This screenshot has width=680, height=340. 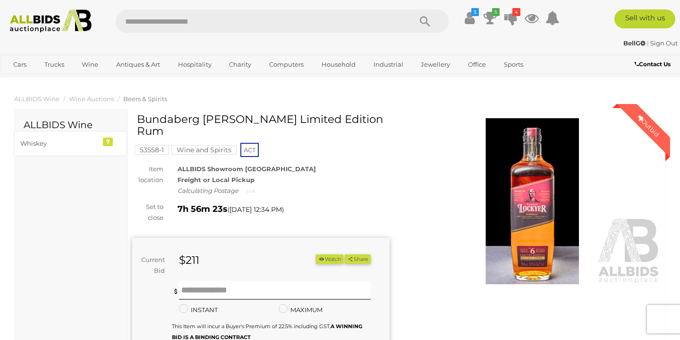 What do you see at coordinates (152, 150) in the screenshot?
I see `a: 53558-1` at bounding box center [152, 150].